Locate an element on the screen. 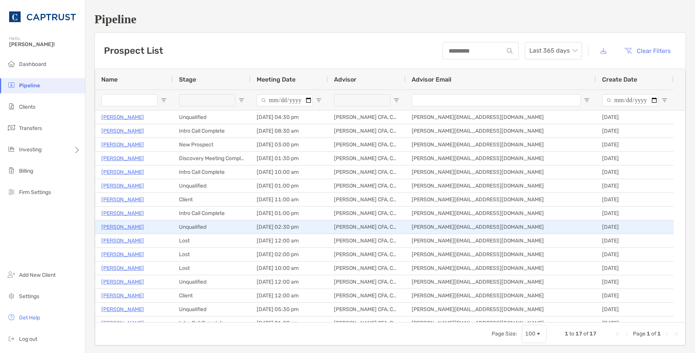 The height and width of the screenshot is (353, 695). span: Advisor is located at coordinates (345, 79).